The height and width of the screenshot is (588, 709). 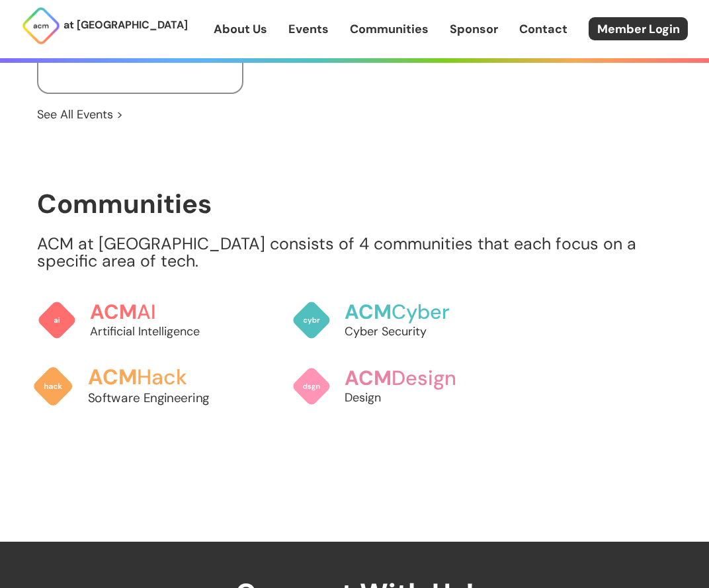 I want to click on a: Sponsor, so click(x=474, y=30).